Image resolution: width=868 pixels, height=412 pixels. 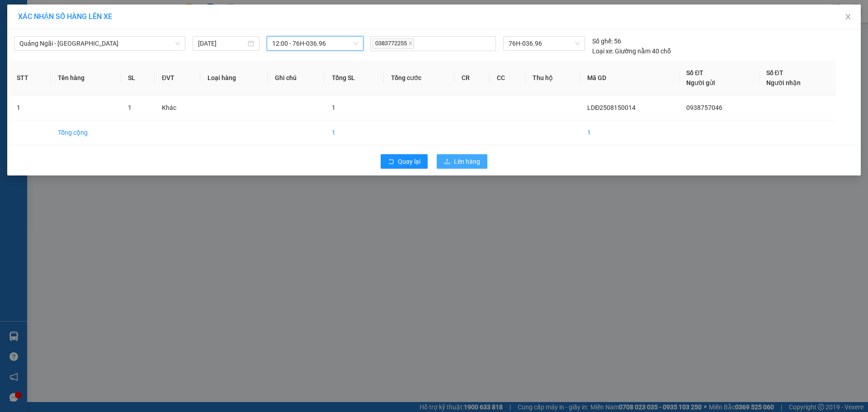 What do you see at coordinates (177, 78) in the screenshot?
I see `th: ĐVT` at bounding box center [177, 78].